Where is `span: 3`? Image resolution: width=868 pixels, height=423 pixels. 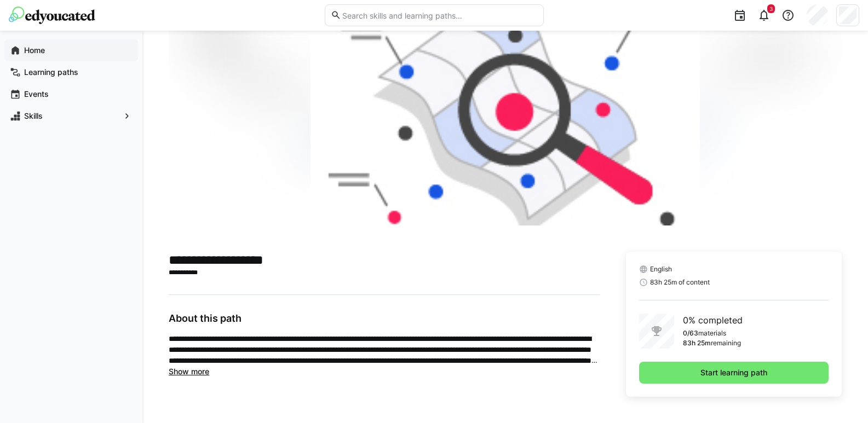 span: 3 is located at coordinates (771, 8).